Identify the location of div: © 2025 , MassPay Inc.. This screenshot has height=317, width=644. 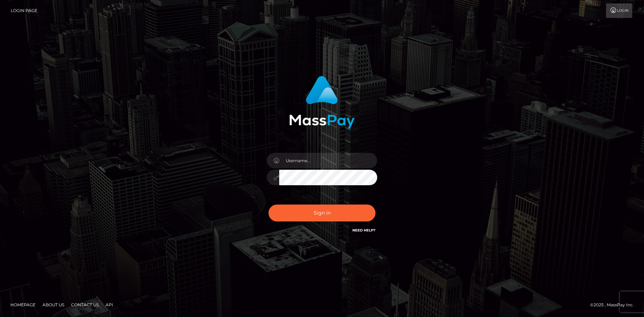
(614, 305).